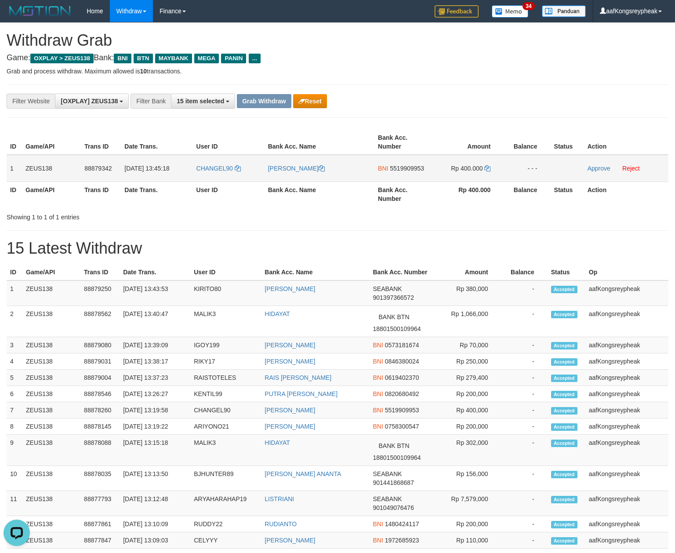  Describe the element at coordinates (394, 317) in the screenshot. I see `span: BANK BTN` at that location.